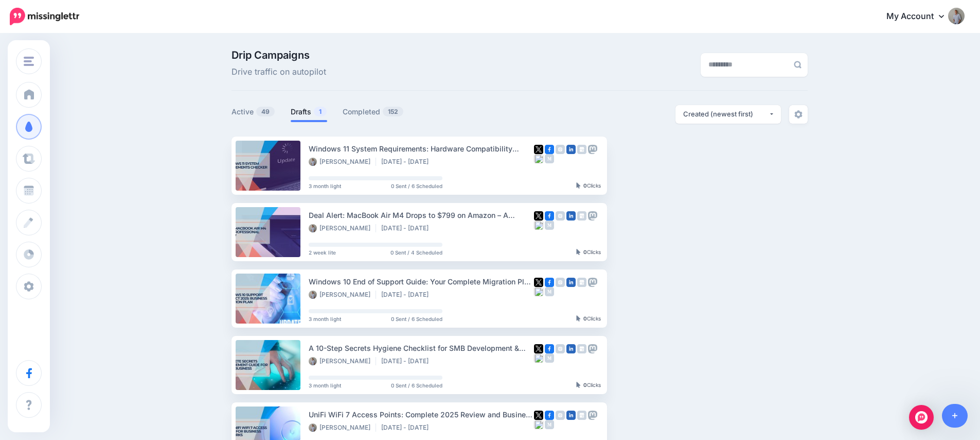 The image size is (980, 440). Describe the element at coordinates (393, 111) in the screenshot. I see `span: 152` at that location.